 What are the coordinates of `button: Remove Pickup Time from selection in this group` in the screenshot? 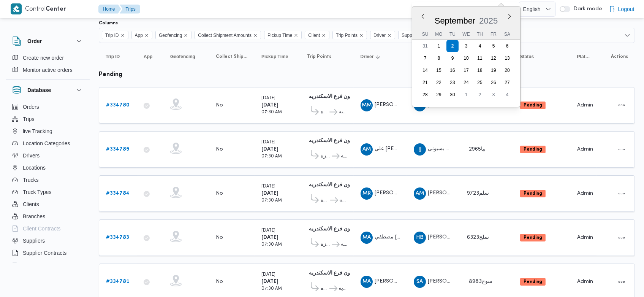 It's located at (296, 35).